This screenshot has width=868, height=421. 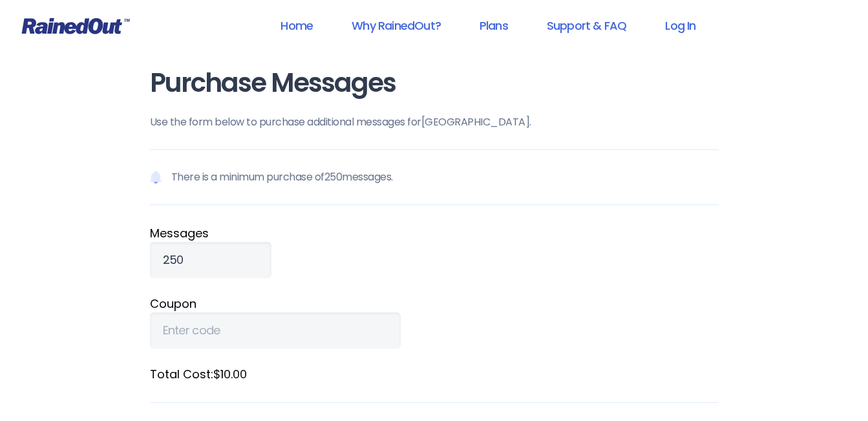 I want to click on a: Support & FAQ, so click(x=586, y=25).